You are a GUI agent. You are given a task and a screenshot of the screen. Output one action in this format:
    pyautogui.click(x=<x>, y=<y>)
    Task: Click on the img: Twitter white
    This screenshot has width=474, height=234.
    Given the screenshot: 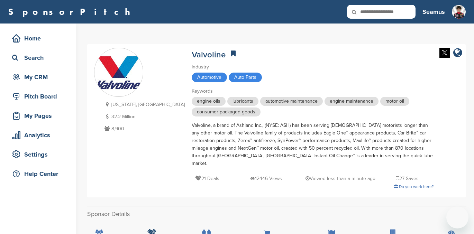 What is the action you would take?
    pyautogui.click(x=445, y=53)
    